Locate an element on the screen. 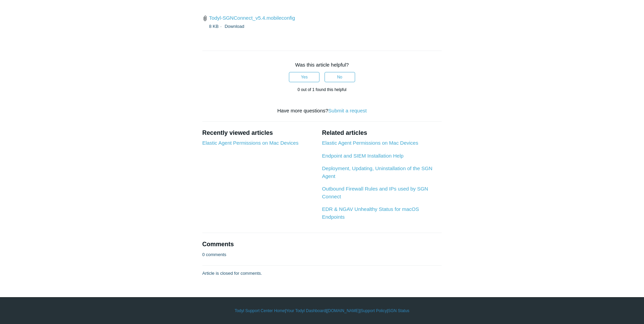 Image resolution: width=644 pixels, height=324 pixels. a: SGN Status is located at coordinates (398, 311).